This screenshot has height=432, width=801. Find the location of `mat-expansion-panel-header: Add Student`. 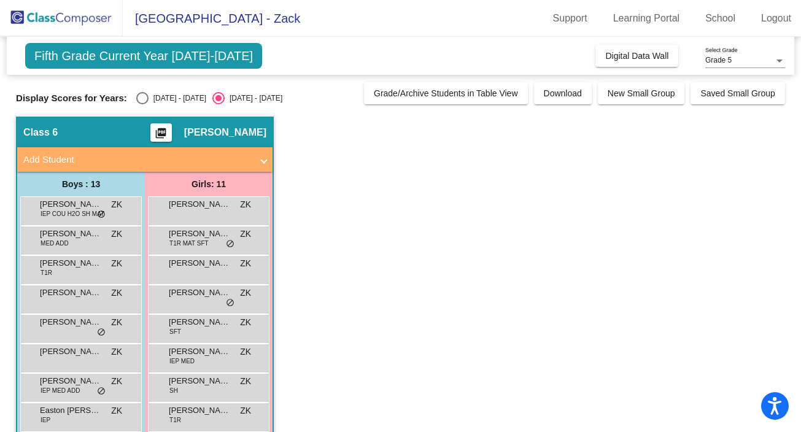

mat-expansion-panel-header: Add Student is located at coordinates (145, 159).